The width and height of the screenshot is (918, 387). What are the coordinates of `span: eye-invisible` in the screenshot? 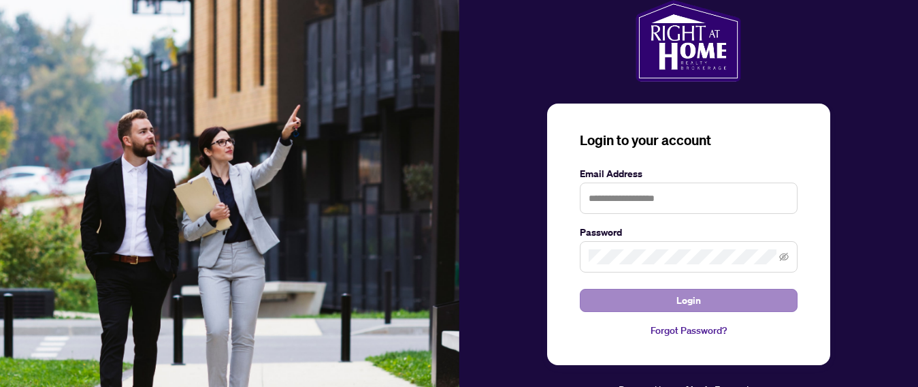 It's located at (784, 257).